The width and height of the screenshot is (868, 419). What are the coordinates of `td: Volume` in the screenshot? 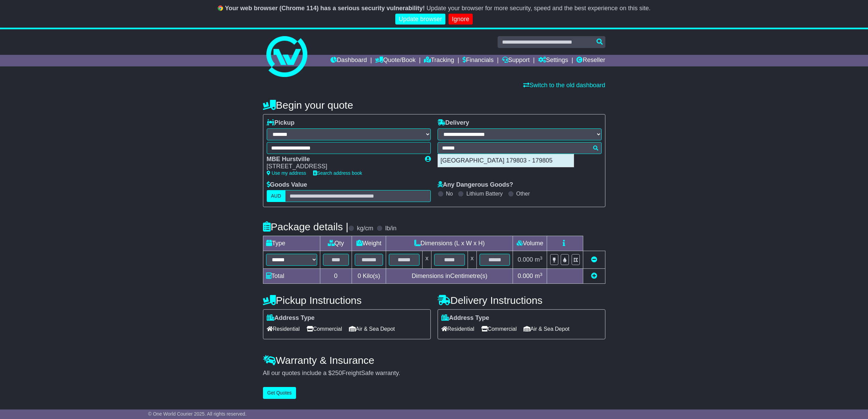 It's located at (530, 243).